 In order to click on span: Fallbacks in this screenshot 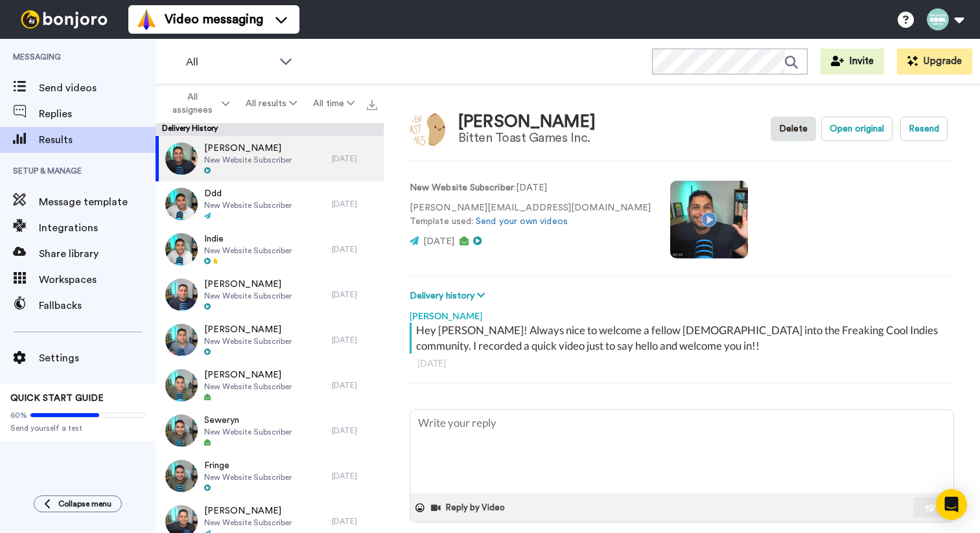, I will do `click(97, 306)`.